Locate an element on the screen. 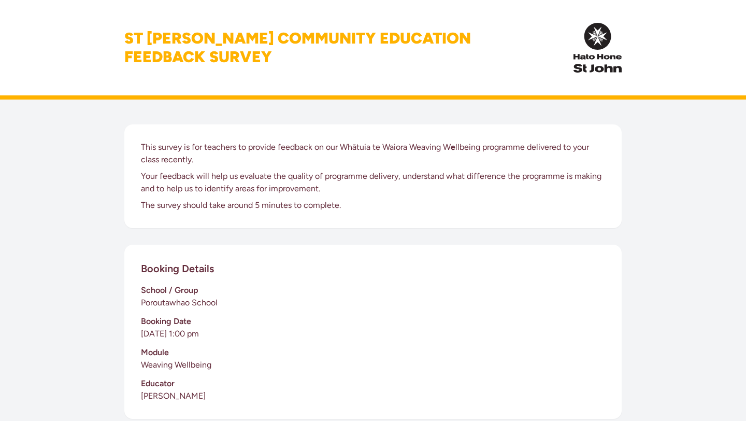 Image resolution: width=746 pixels, height=421 pixels. p: Your feedback will help us evaluate the quality of programme delivery, understand what difference... is located at coordinates (373, 182).